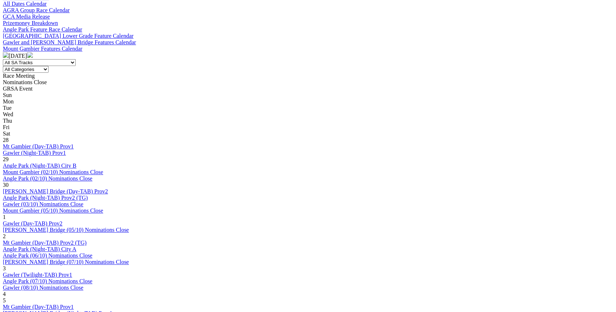  Describe the element at coordinates (30, 55) in the screenshot. I see `img: chevron-right-pager-white.svg` at that location.